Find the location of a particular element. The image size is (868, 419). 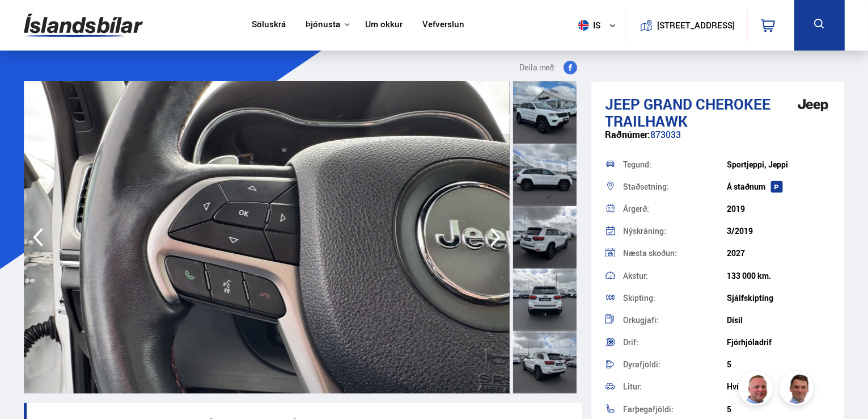

div: Sjálfskipting is located at coordinates (778, 298).